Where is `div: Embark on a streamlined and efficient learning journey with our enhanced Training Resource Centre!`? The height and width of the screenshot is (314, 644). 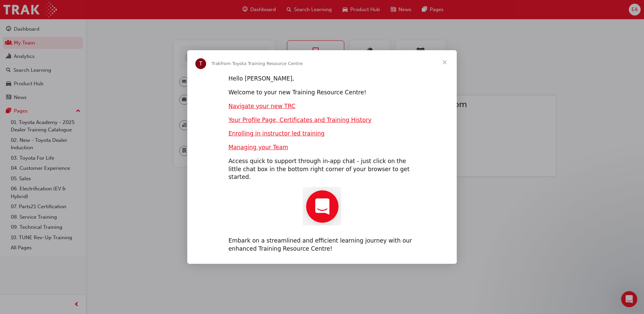 div: Embark on a streamlined and efficient learning journey with our enhanced Training Resource Centre! is located at coordinates (322, 245).